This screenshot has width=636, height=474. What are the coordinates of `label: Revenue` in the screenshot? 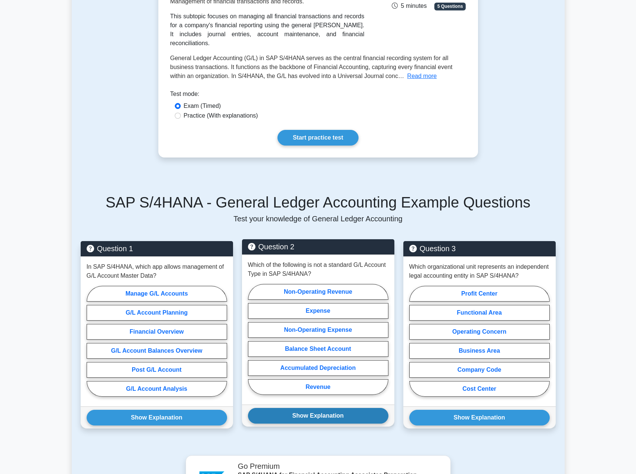 It's located at (318, 387).